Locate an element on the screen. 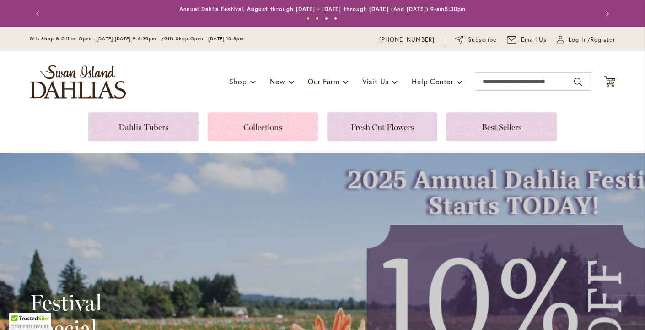 The image size is (645, 330). a: store logo is located at coordinates (78, 81).